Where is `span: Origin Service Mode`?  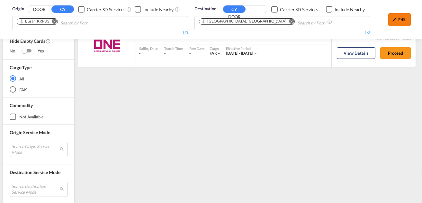 span: Origin Service Mode is located at coordinates (30, 132).